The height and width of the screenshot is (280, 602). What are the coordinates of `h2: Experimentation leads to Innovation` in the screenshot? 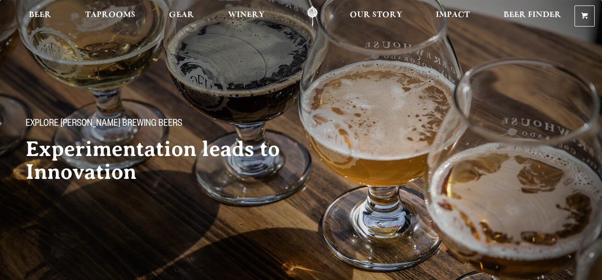 It's located at (168, 161).